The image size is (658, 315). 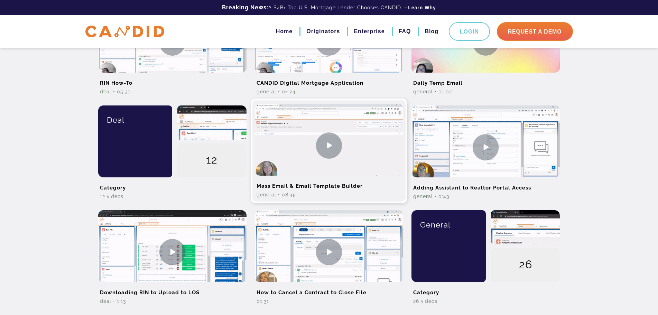 What do you see at coordinates (323, 31) in the screenshot?
I see `a: Originators` at bounding box center [323, 31].